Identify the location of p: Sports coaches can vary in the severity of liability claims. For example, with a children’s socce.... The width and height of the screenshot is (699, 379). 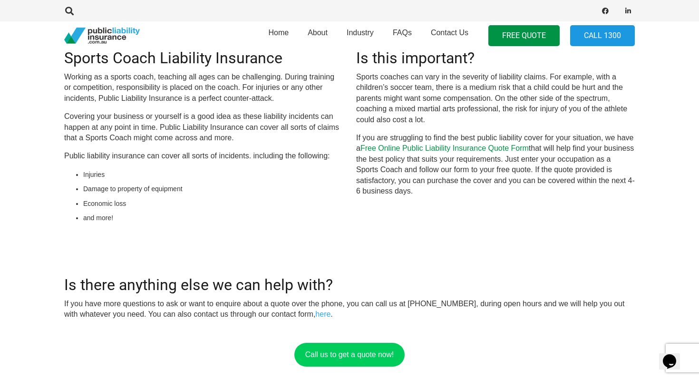
(495, 98).